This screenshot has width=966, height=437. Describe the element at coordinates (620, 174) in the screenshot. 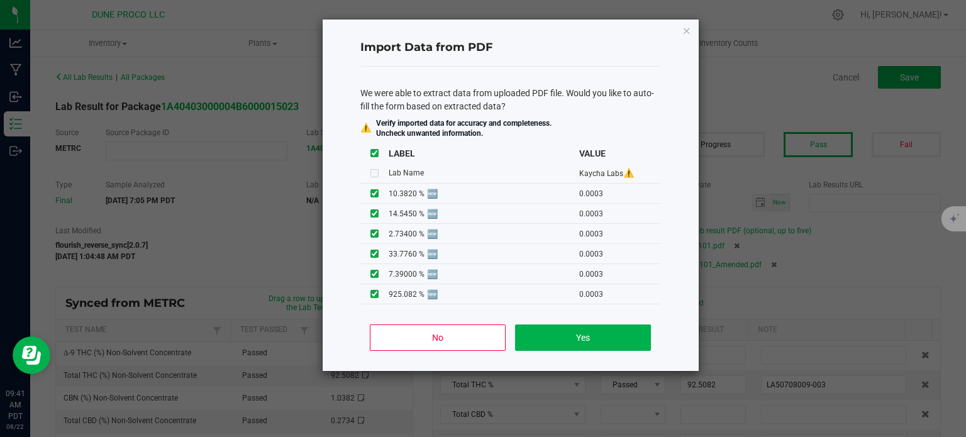

I see `td: Kaycha Labs` at that location.